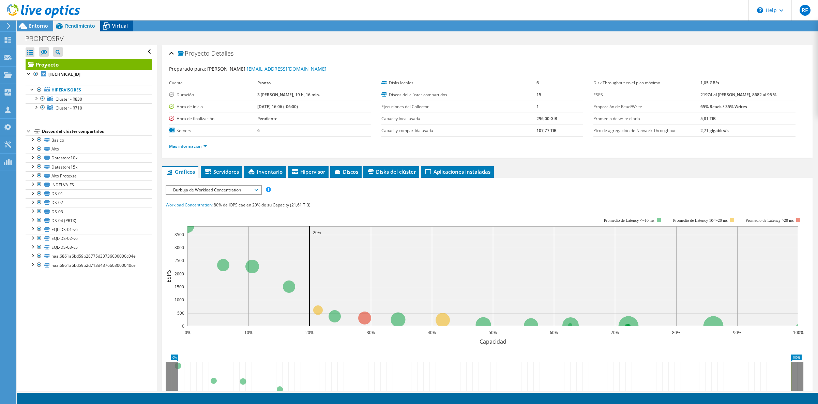  Describe the element at coordinates (308, 171) in the screenshot. I see `span: Hipervisor` at that location.